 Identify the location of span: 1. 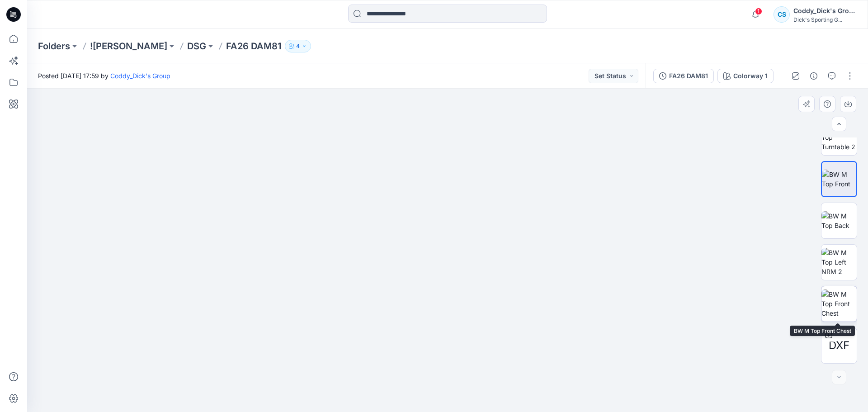
(758, 11).